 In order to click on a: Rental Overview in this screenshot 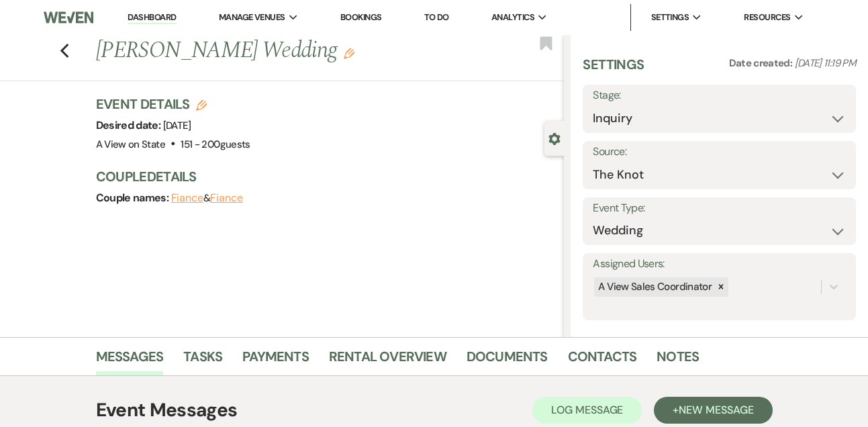, I will do `click(387, 361)`.